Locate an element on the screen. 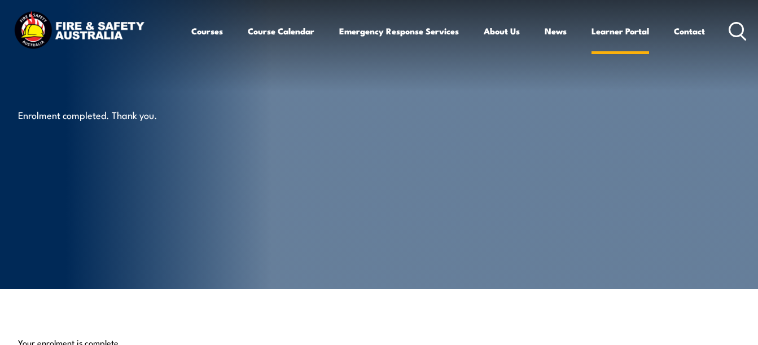 Image resolution: width=758 pixels, height=345 pixels. a: Emergency Response Services is located at coordinates (399, 31).